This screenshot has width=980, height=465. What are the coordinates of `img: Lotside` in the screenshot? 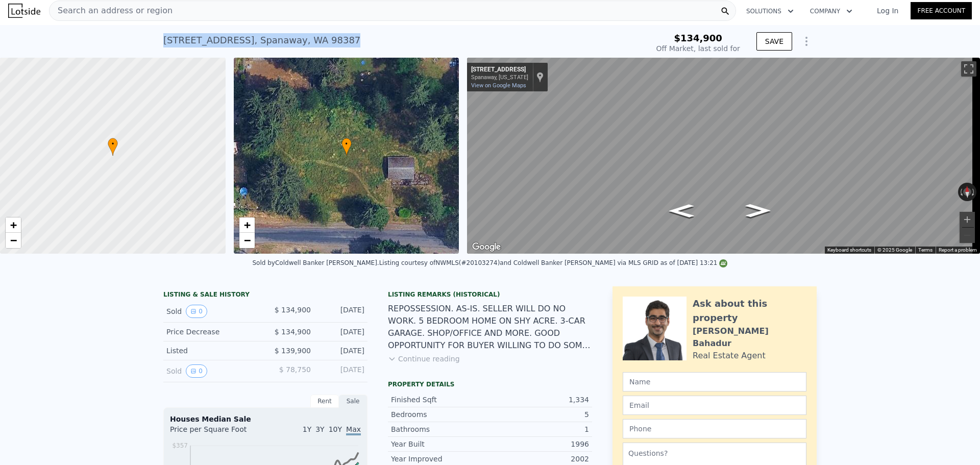 It's located at (24, 11).